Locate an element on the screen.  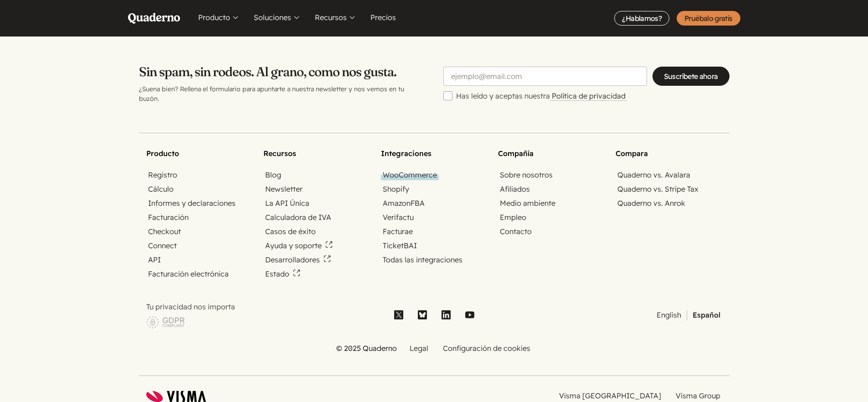
input: Suscríbete ahora is located at coordinates (690, 76).